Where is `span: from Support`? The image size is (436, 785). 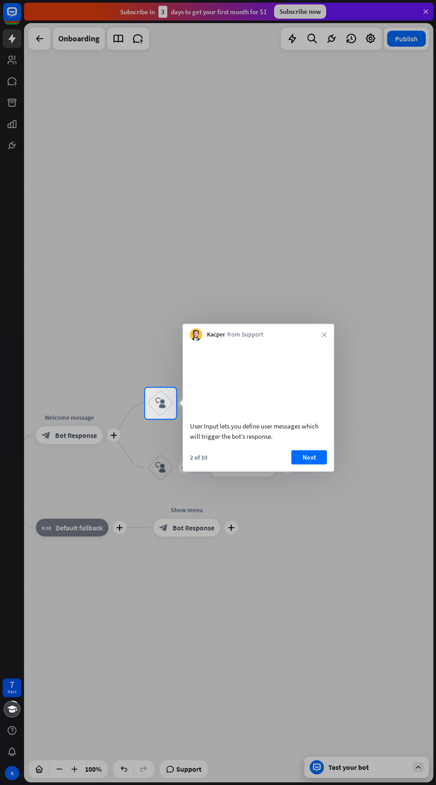
span: from Support is located at coordinates (245, 335).